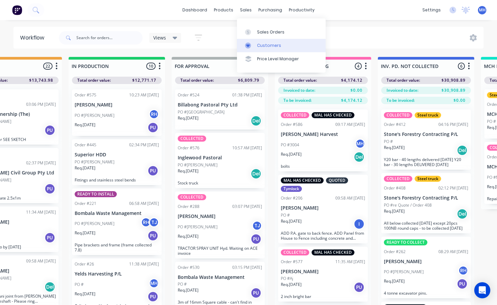 The width and height of the screenshot is (497, 305). Describe the element at coordinates (352, 100) in the screenshot. I see `span: $4,174.12` at that location.